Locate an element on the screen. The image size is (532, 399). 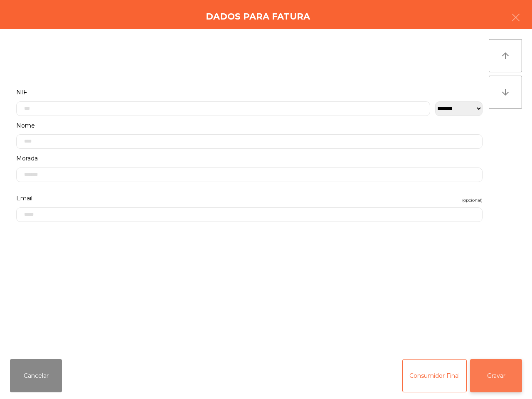
span: NIF is located at coordinates (22, 92).